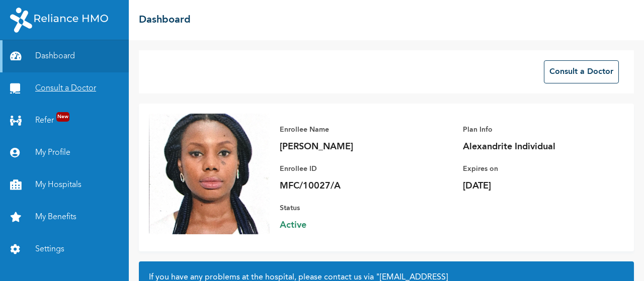 The width and height of the screenshot is (644, 281). What do you see at coordinates (350, 130) in the screenshot?
I see `p: Enrollee Name` at bounding box center [350, 130].